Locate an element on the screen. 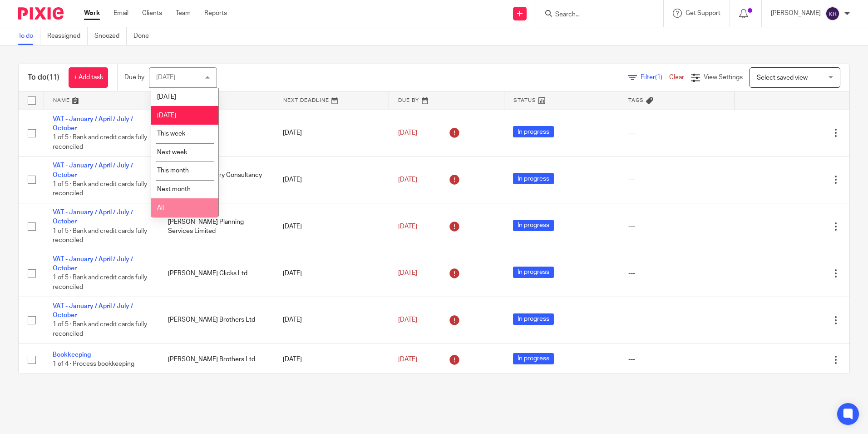 Image resolution: width=868 pixels, height=434 pixels. span: This month is located at coordinates (173, 171).